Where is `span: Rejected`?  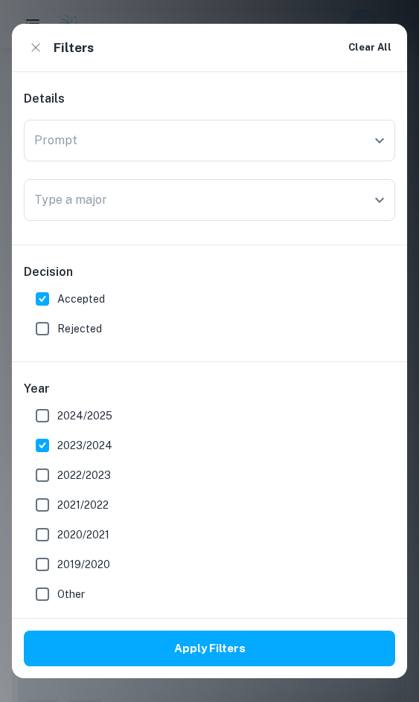 span: Rejected is located at coordinates (80, 329).